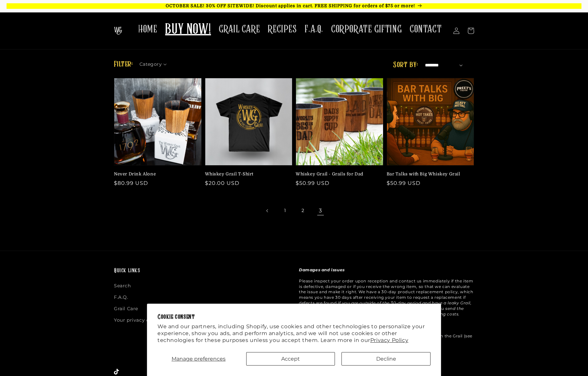 This screenshot has width=588, height=376. Describe the element at coordinates (425, 29) in the screenshot. I see `span: CONTACT` at that location.